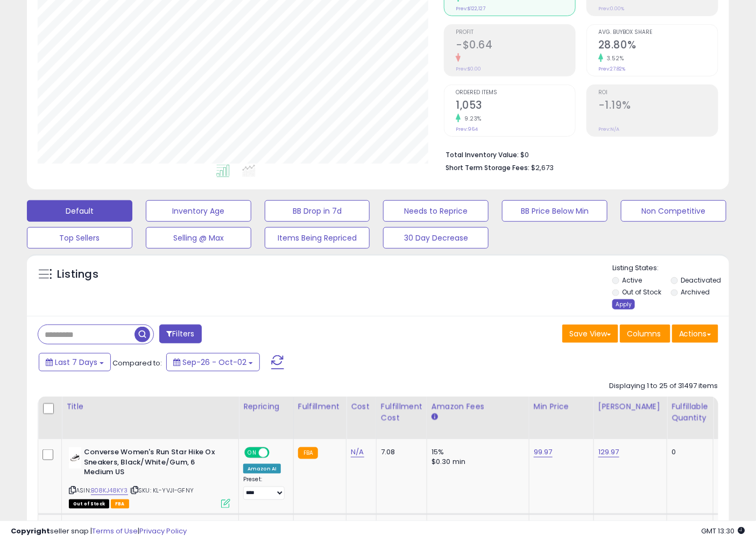  What do you see at coordinates (624, 304) in the screenshot?
I see `div: Apply` at bounding box center [624, 304].